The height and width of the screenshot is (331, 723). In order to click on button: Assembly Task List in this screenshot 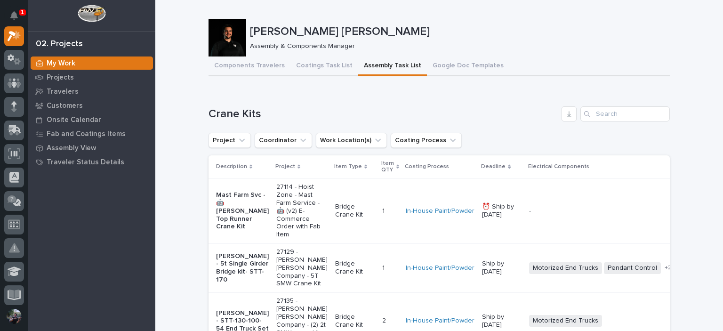, I will do `click(393, 66)`.